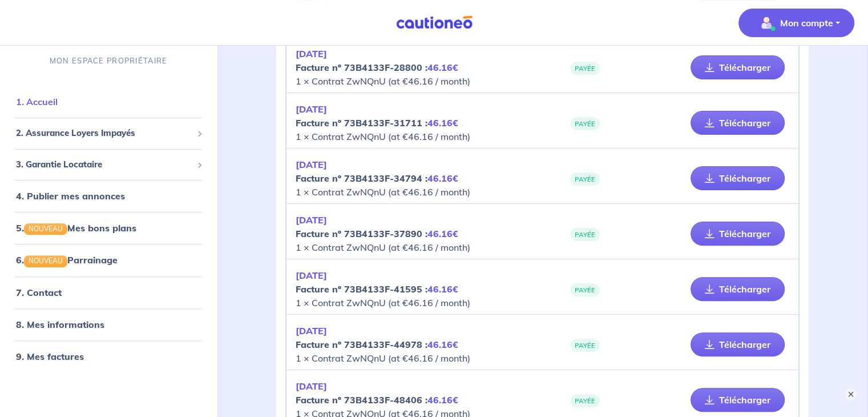 The width and height of the screenshot is (868, 417). What do you see at coordinates (109, 61) in the screenshot?
I see `p: MON ESPACE PROPRIÉTAIRE` at bounding box center [109, 61].